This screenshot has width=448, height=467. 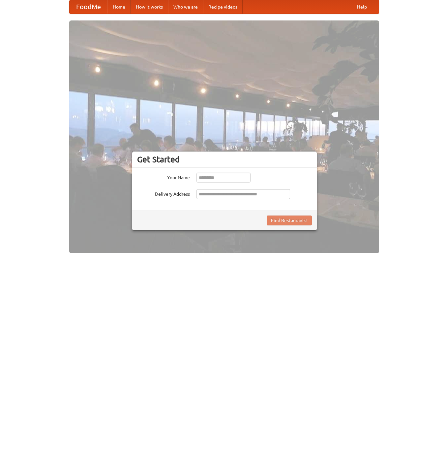 I want to click on a: Home, so click(x=119, y=7).